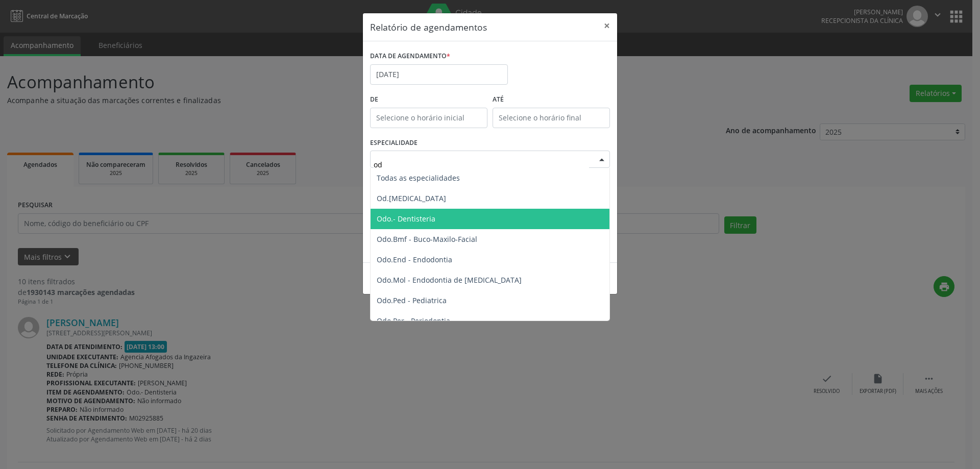  Describe the element at coordinates (415, 259) in the screenshot. I see `span: Odo.End - Endodontia` at that location.